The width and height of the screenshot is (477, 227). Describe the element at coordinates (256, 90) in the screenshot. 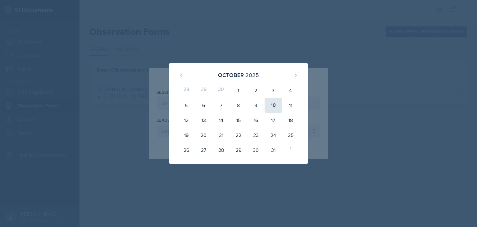

I see `div: 2` at that location.